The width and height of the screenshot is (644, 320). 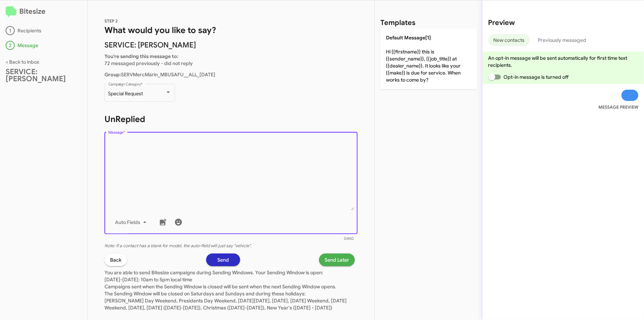 What do you see at coordinates (43, 30) in the screenshot?
I see `div: Recipients` at bounding box center [43, 30].